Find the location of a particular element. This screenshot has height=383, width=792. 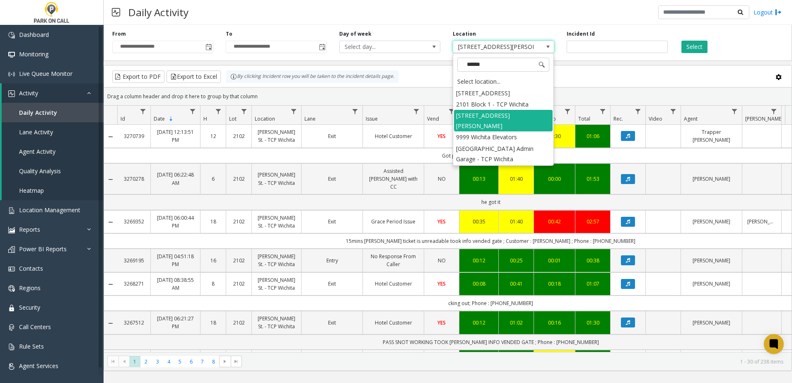

a: Issue Filter Menu is located at coordinates (416, 111).